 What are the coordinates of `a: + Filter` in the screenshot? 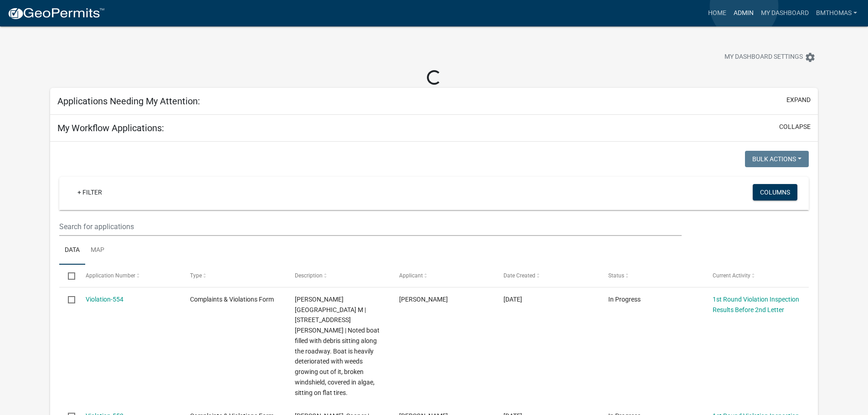 It's located at (90, 192).